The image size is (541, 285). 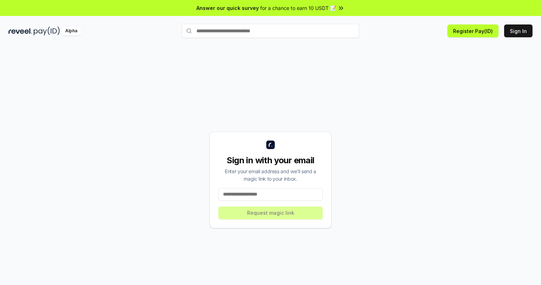 What do you see at coordinates (518, 31) in the screenshot?
I see `button: Sign In` at bounding box center [518, 31].